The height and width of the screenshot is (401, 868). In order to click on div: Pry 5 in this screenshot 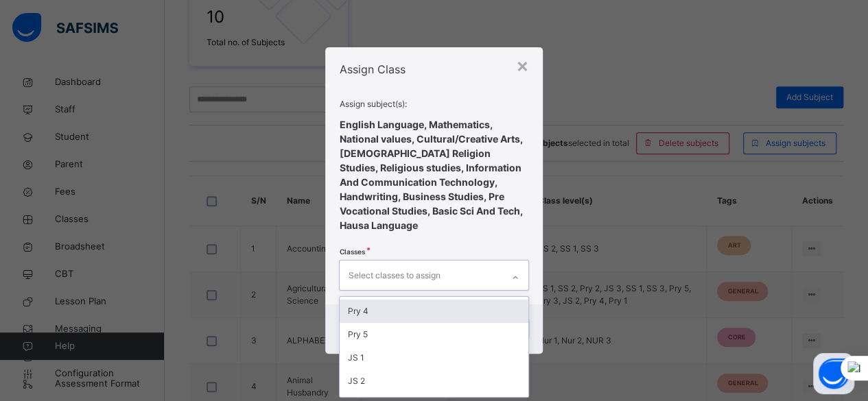, I will do `click(434, 335)`.